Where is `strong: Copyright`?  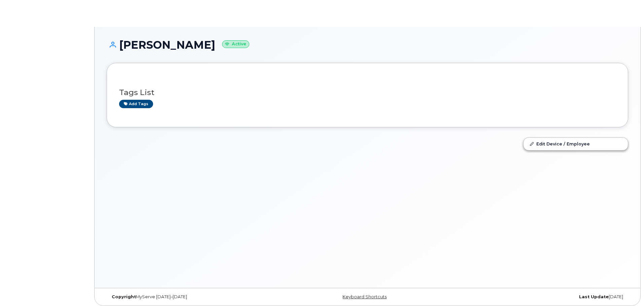 strong: Copyright is located at coordinates (124, 296).